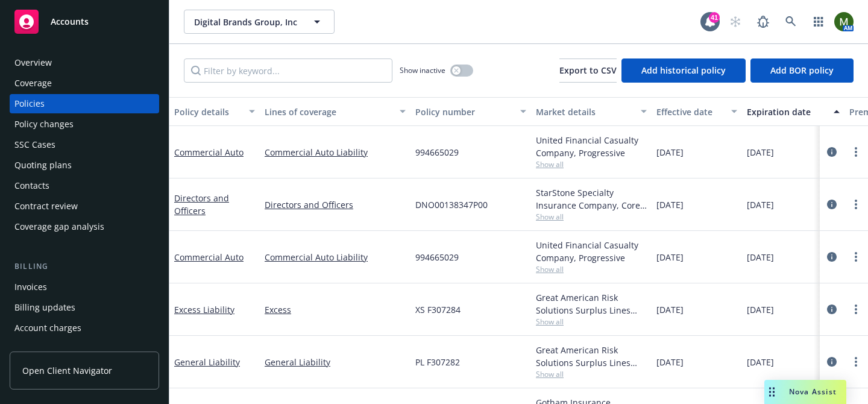  Describe the element at coordinates (85, 124) in the screenshot. I see `a: Policy changes` at that location.